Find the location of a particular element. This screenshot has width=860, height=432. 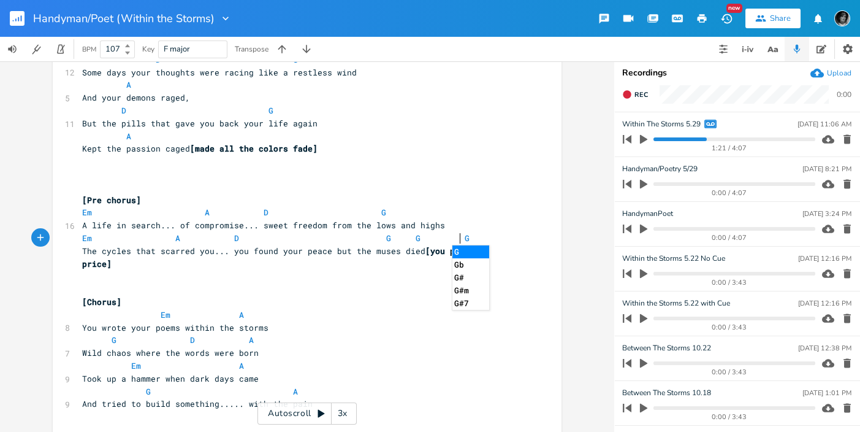

span: Took up a hammer when dark days came is located at coordinates (170, 378).